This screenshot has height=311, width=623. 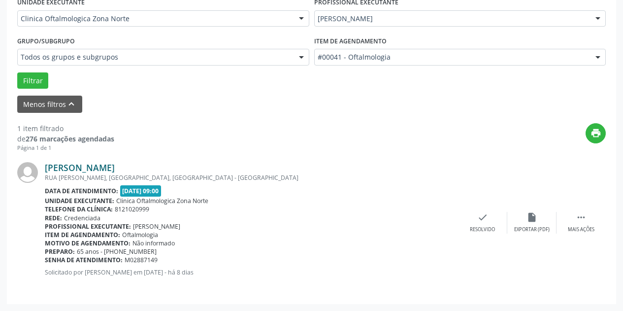 I want to click on b: Unidade executante:, so click(x=79, y=200).